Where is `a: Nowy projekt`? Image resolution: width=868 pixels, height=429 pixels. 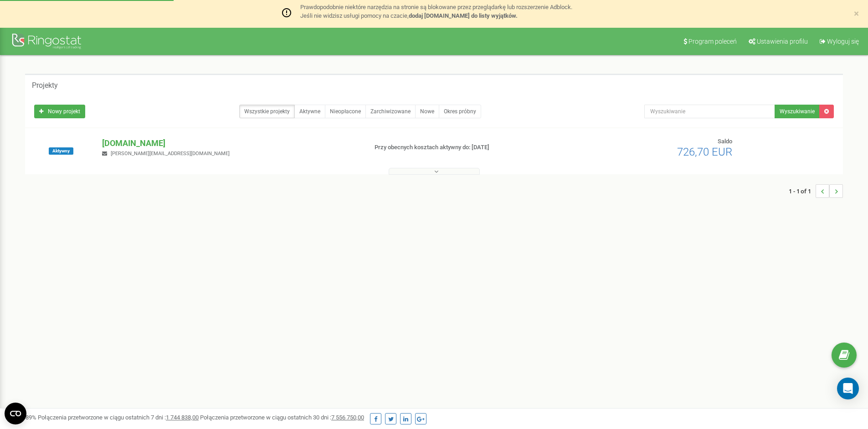 a: Nowy projekt is located at coordinates (60, 112).